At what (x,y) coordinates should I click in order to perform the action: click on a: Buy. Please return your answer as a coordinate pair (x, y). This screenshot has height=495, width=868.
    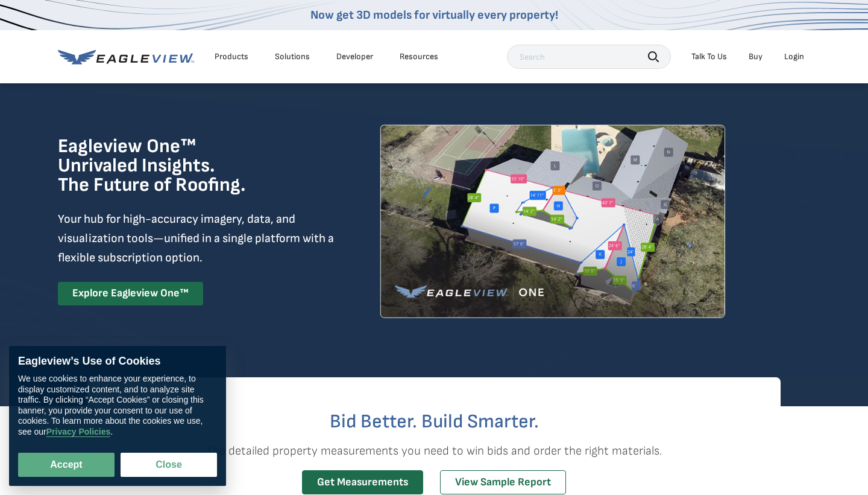
    Looking at the image, I should click on (755, 56).